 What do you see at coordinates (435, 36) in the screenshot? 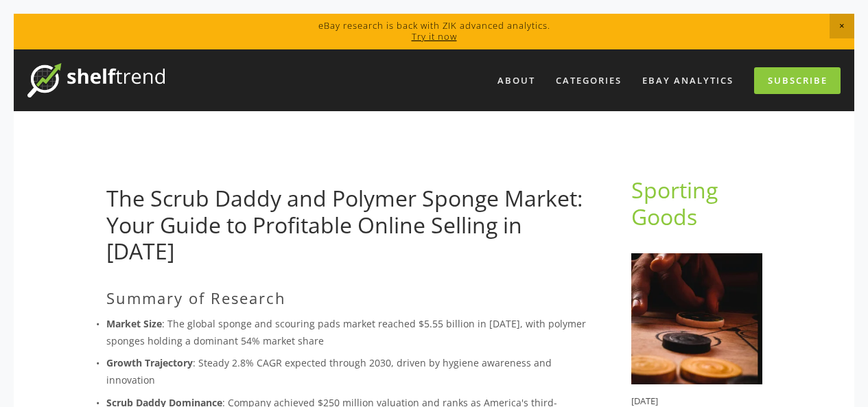
I see `a: Try it now` at bounding box center [435, 36].